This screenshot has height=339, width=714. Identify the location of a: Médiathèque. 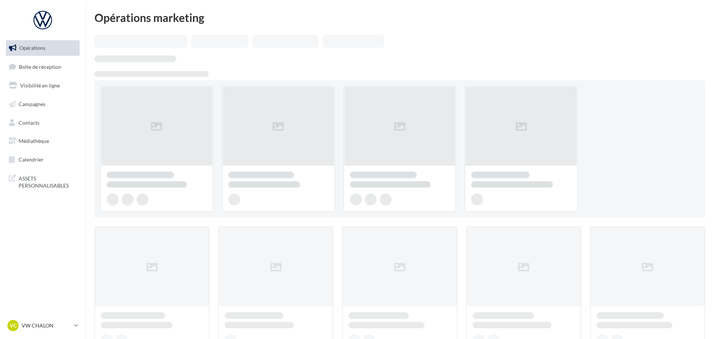
(43, 141).